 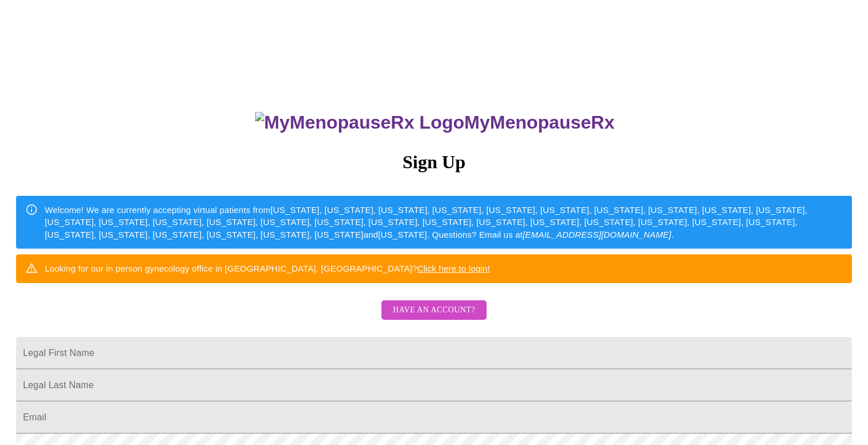 I want to click on img: MyMenopauseRx Logo, so click(x=359, y=122).